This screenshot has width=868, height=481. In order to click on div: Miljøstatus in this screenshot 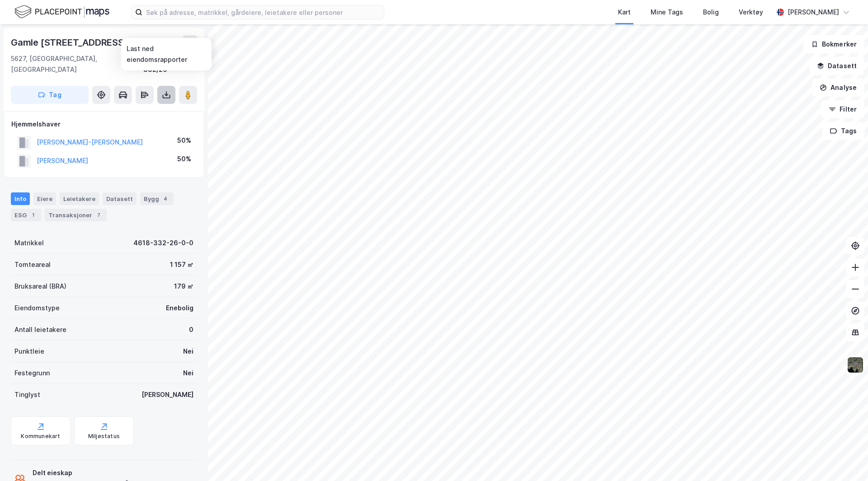, I will do `click(104, 436)`.